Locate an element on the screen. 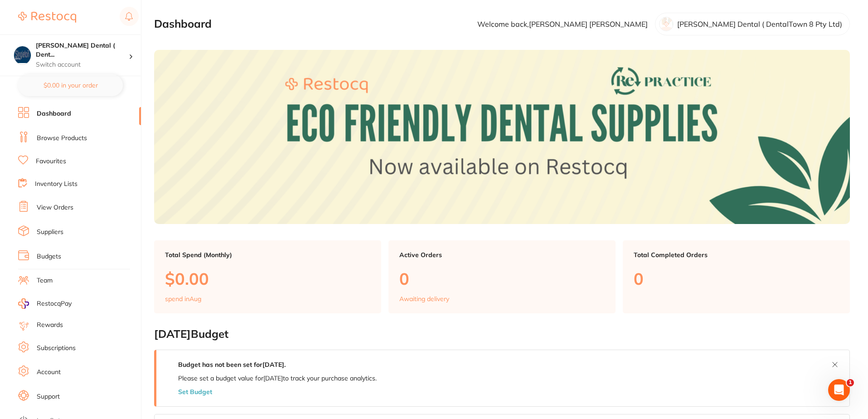 The height and width of the screenshot is (419, 868). a: View Orders is located at coordinates (55, 208).